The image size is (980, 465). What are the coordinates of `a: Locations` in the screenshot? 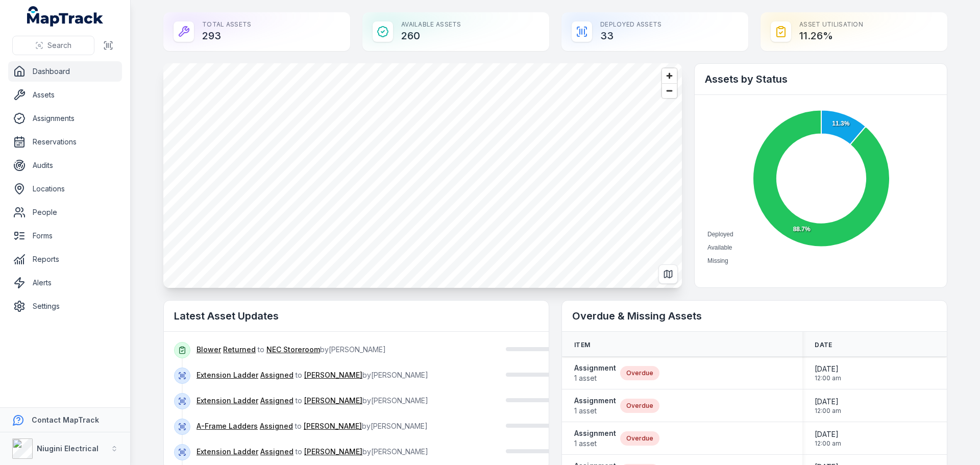 It's located at (65, 189).